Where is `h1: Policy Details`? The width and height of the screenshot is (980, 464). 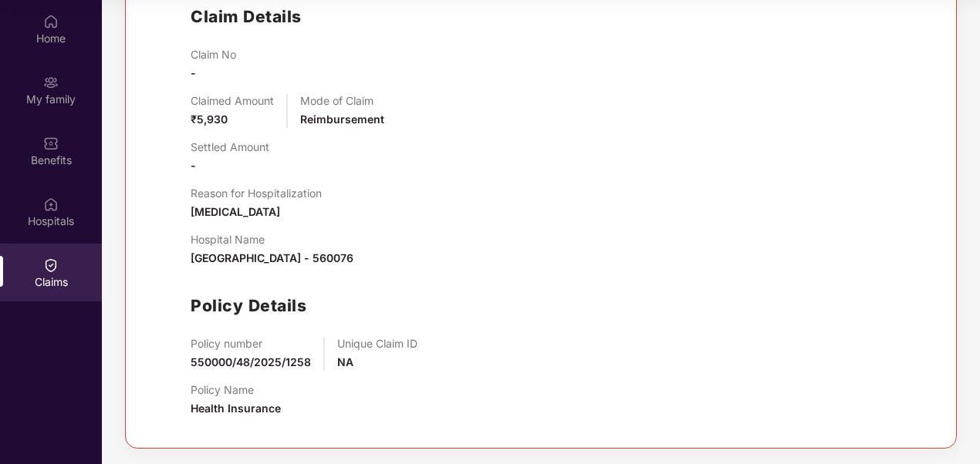 h1: Policy Details is located at coordinates (249, 306).